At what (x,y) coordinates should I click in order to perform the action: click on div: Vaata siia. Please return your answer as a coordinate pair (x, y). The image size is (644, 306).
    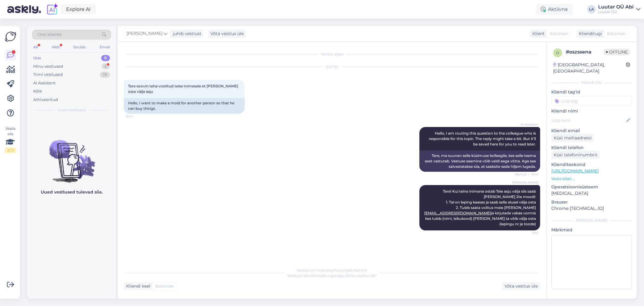
    Looking at the image, I should click on (10, 139).